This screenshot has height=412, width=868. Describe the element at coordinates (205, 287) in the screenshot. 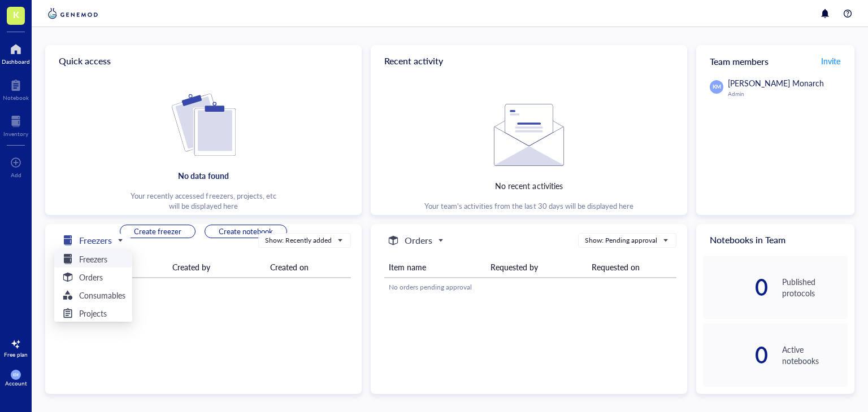

I see `div: No items found` at that location.